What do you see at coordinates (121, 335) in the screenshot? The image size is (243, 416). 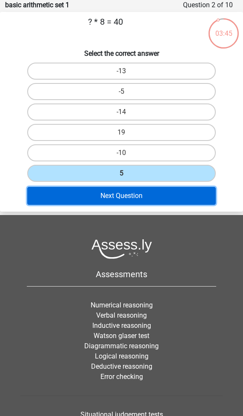 I see `a: Watson glaser test` at bounding box center [121, 335].